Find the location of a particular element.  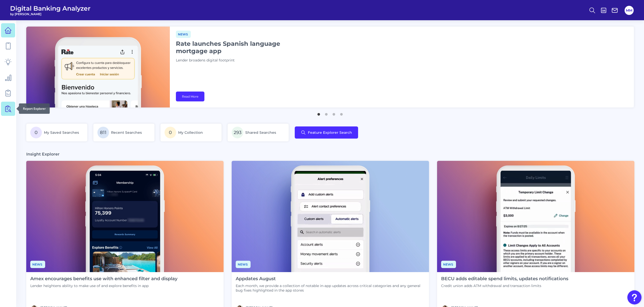

div: Report Explorer is located at coordinates (34, 108).